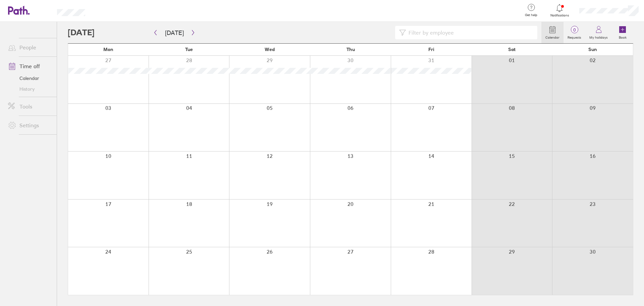 The height and width of the screenshot is (306, 644). I want to click on label: Calendar, so click(552, 36).